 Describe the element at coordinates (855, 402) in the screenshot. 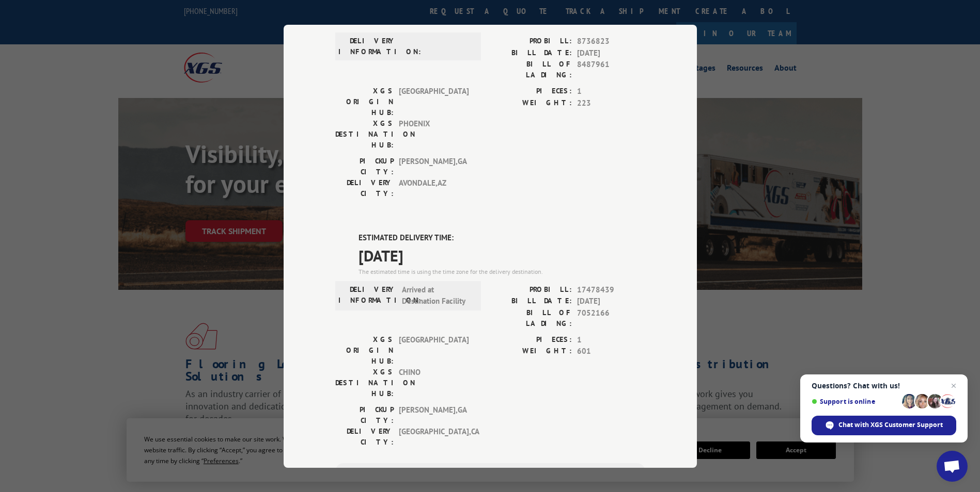

I see `span: Support is online` at that location.